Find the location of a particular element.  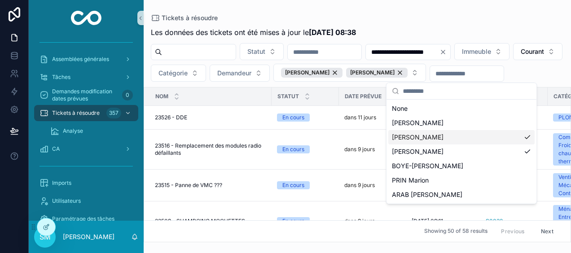

a: Demandes modification dates prévues0 is located at coordinates (86, 95).